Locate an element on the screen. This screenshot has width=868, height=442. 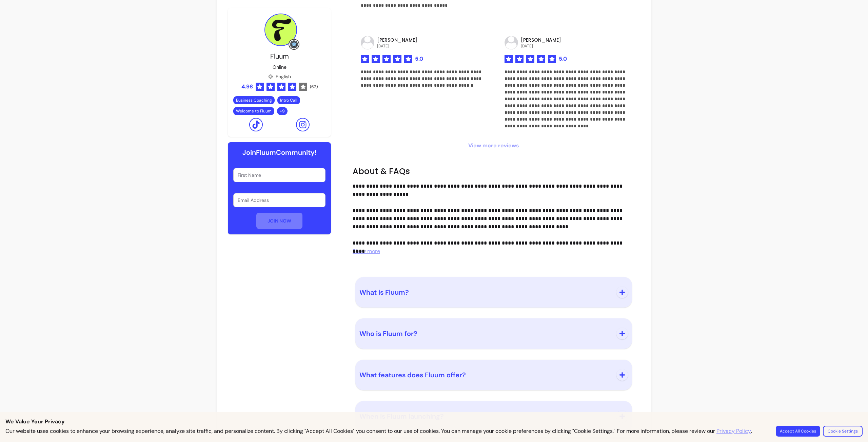
p: We Value Your Privacy is located at coordinates (434, 422).